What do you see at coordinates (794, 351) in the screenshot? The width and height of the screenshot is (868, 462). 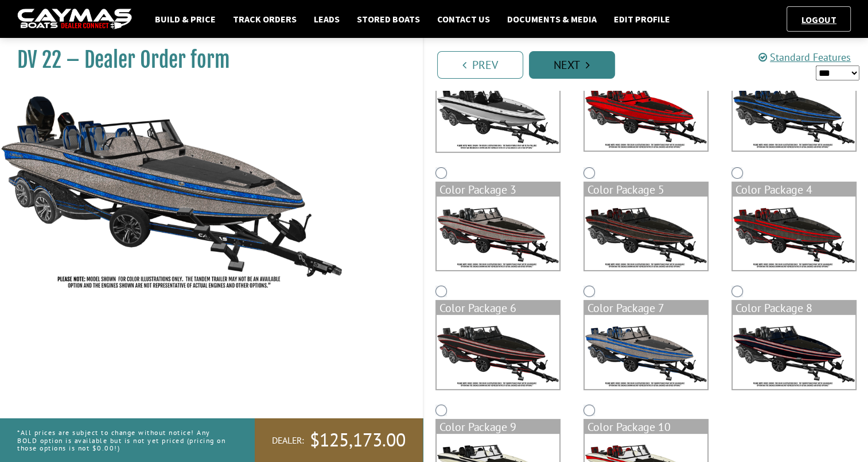 I see `img: color_package_369.png` at bounding box center [794, 351].